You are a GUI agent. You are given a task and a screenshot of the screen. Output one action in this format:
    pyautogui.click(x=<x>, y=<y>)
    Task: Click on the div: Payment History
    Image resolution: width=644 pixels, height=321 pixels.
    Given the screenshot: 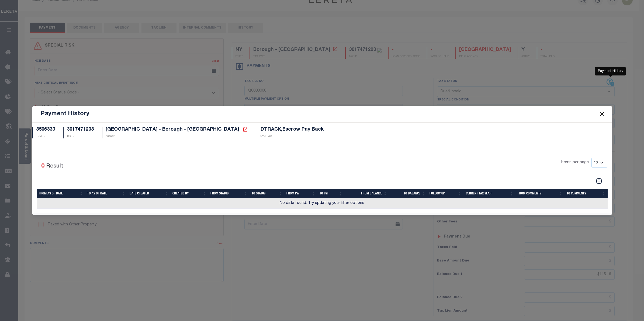 What is the action you would take?
    pyautogui.click(x=611, y=71)
    